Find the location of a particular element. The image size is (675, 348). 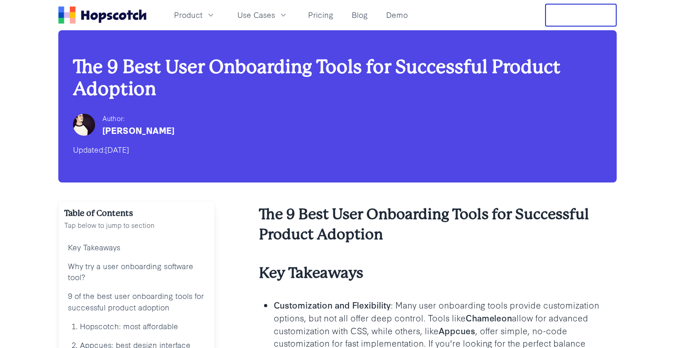

a: Demo is located at coordinates (397, 15).